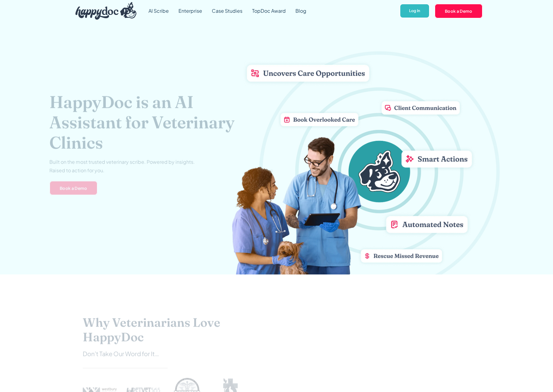  I want to click on div: Don’t Take Our Word for It…, so click(168, 354).